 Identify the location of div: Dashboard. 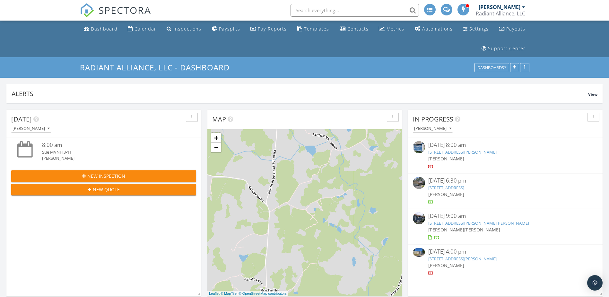
(104, 29).